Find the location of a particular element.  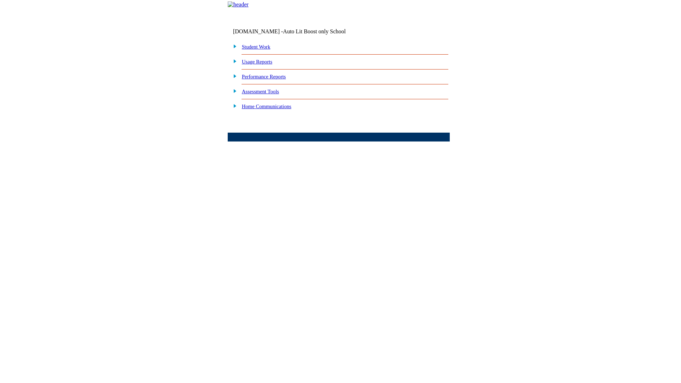

nobr: Auto Lit Boost only School is located at coordinates (314, 31).